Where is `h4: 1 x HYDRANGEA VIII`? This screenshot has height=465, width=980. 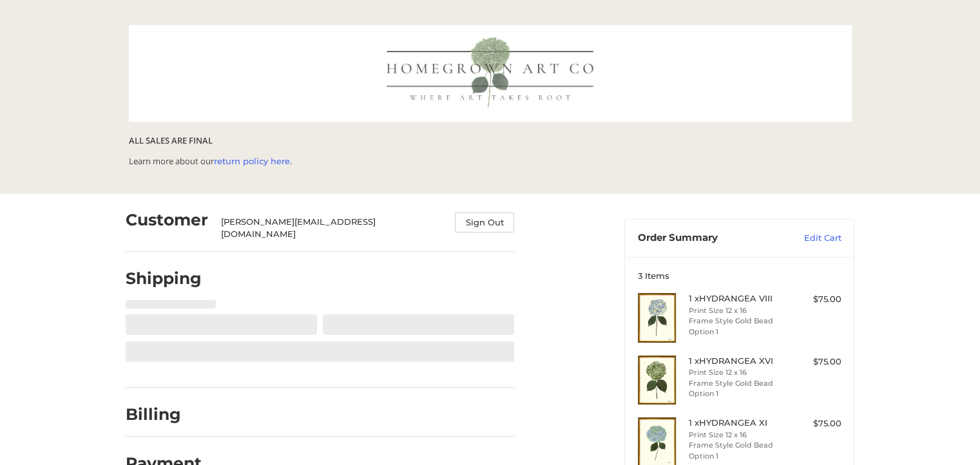 h4: 1 x HYDRANGEA VIII is located at coordinates (738, 298).